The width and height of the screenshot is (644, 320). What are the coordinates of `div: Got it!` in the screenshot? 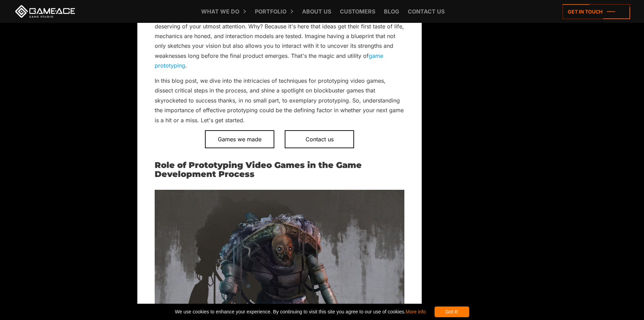 It's located at (452, 312).